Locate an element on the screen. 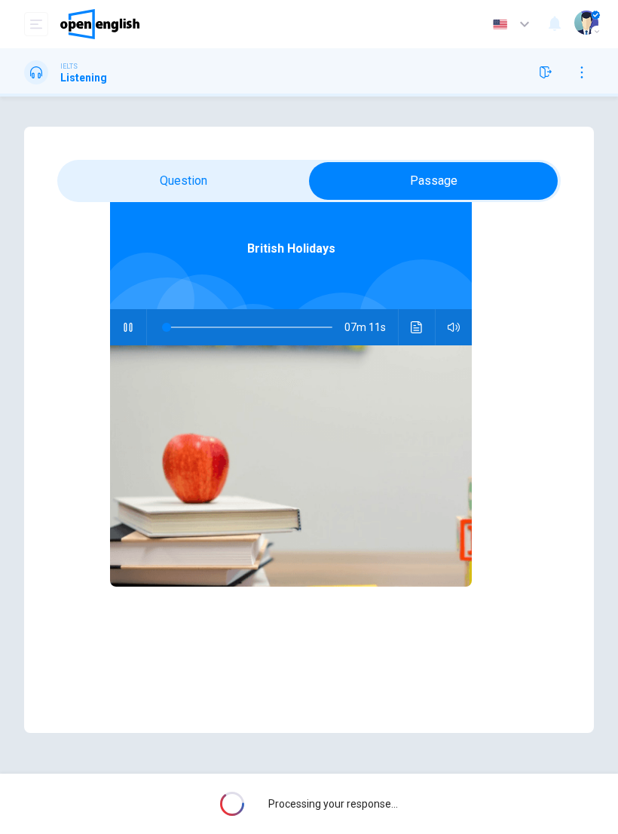  button: open mobile menu is located at coordinates (36, 24).